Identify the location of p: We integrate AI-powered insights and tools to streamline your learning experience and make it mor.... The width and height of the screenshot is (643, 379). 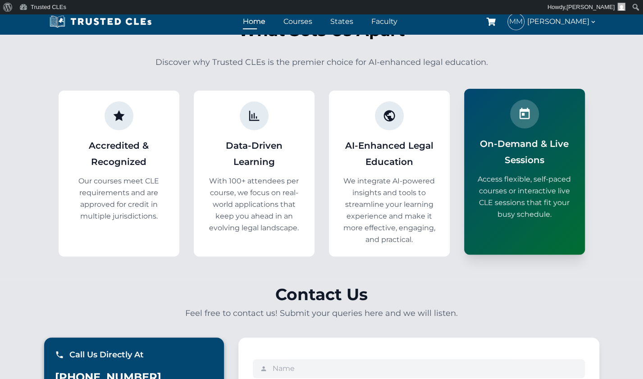
(389, 210).